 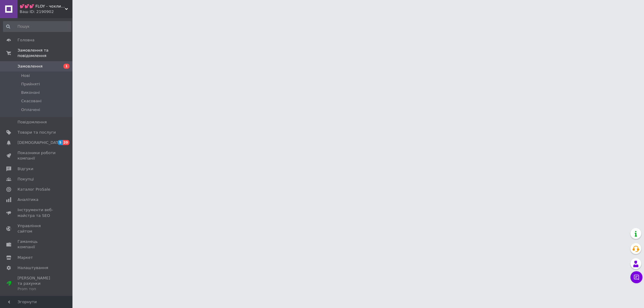 What do you see at coordinates (36, 132) in the screenshot?
I see `span: Товари та послуги` at bounding box center [36, 132].